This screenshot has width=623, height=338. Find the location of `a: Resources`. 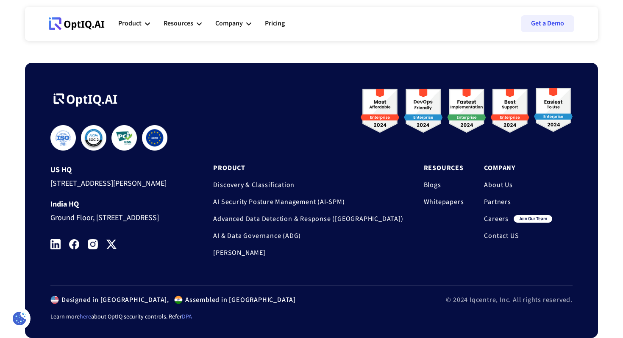

a: Resources is located at coordinates (444, 168).